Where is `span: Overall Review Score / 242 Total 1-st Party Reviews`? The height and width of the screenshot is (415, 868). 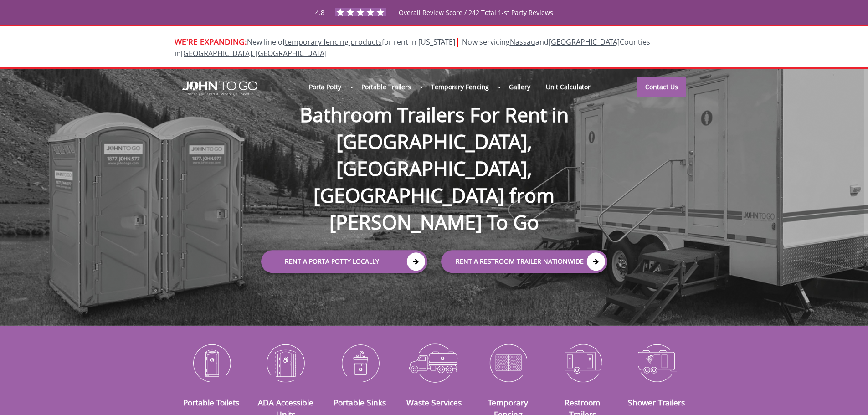
span: Overall Review Score / 242 Total 1-st Party Reviews is located at coordinates (476, 21).